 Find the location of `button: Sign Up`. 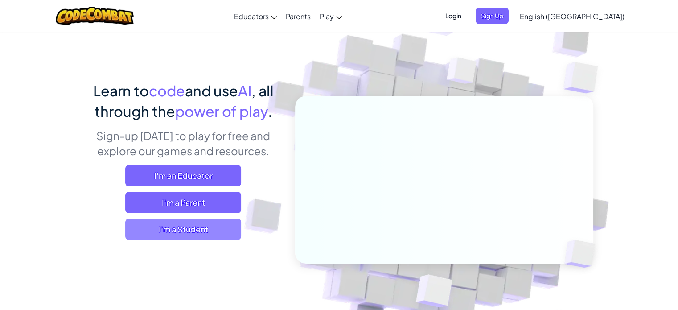

button: Sign Up is located at coordinates (492, 16).